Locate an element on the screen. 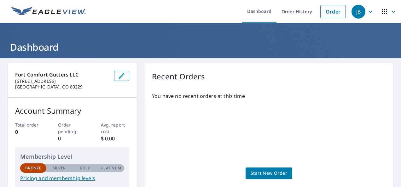  p: Recent Orders is located at coordinates (179, 77).